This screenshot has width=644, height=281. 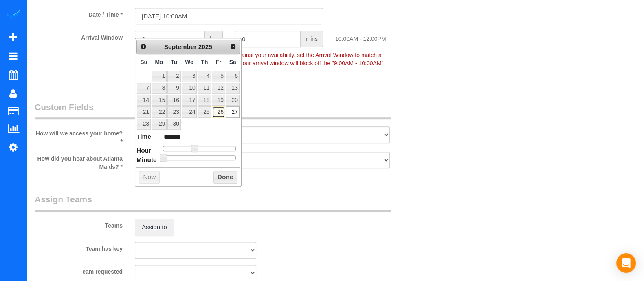 What do you see at coordinates (204, 112) in the screenshot?
I see `a: 25` at bounding box center [204, 112].